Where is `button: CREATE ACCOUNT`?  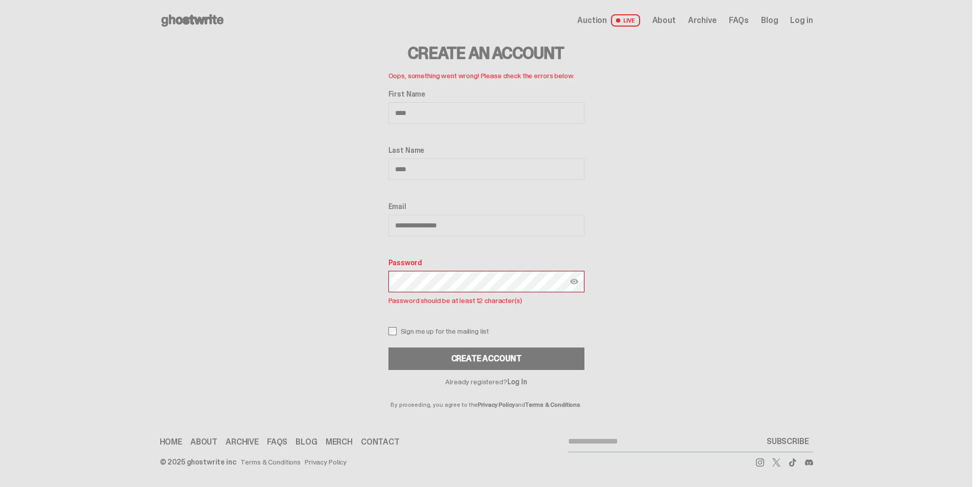 button: CREATE ACCOUNT is located at coordinates (487, 359).